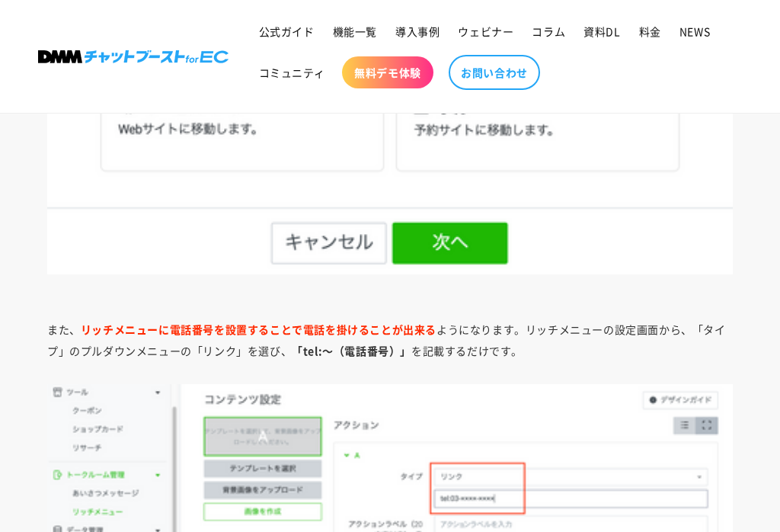 The width and height of the screenshot is (780, 532). What do you see at coordinates (650, 31) in the screenshot?
I see `span: 料金` at bounding box center [650, 31].